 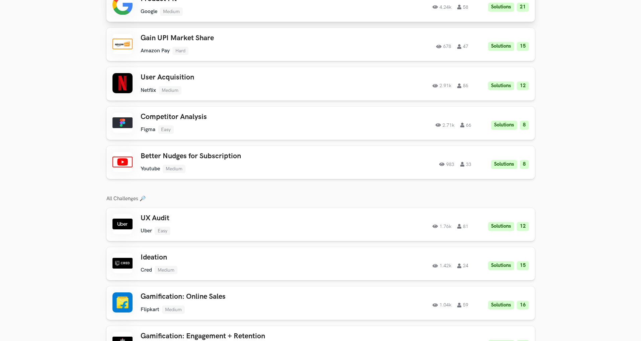 What do you see at coordinates (155, 51) in the screenshot?
I see `li: Amazon Pay` at bounding box center [155, 51].